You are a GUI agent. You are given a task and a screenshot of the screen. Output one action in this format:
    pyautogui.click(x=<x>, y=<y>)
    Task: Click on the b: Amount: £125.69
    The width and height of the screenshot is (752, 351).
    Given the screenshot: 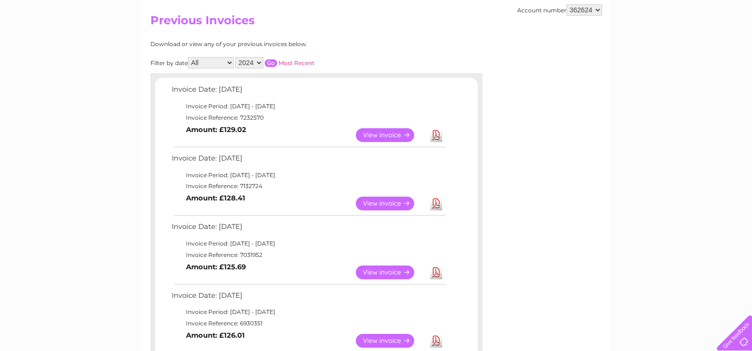 What is the action you would take?
    pyautogui.click(x=216, y=267)
    